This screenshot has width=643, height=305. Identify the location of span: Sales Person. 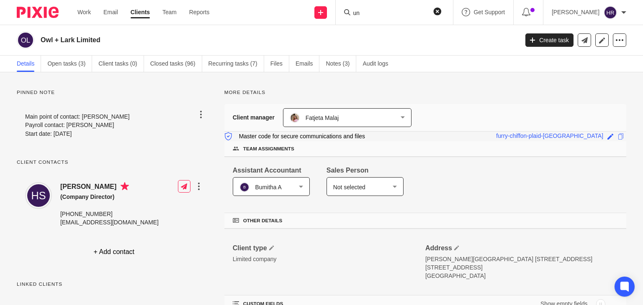
(347, 179).